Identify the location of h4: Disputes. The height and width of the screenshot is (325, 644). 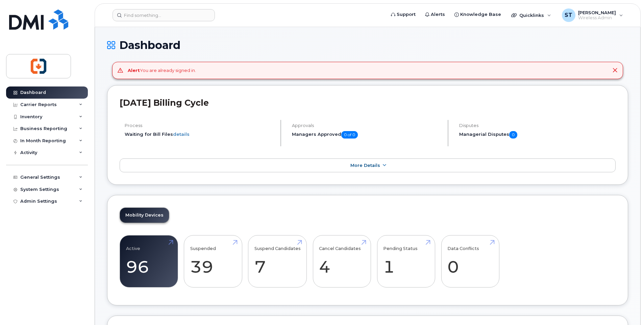
(537, 126).